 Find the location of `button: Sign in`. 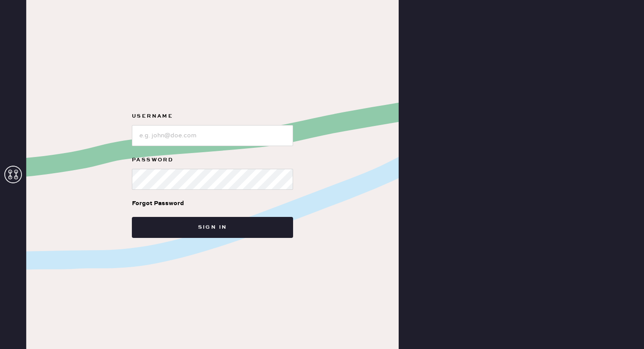

button: Sign in is located at coordinates (212, 227).